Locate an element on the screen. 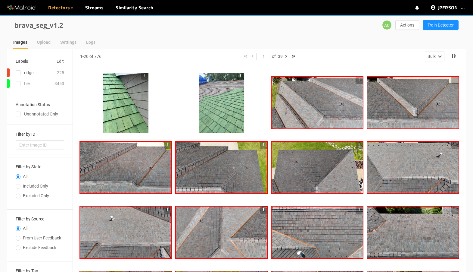 The height and width of the screenshot is (272, 473). div: Unannotated Only is located at coordinates (40, 114).